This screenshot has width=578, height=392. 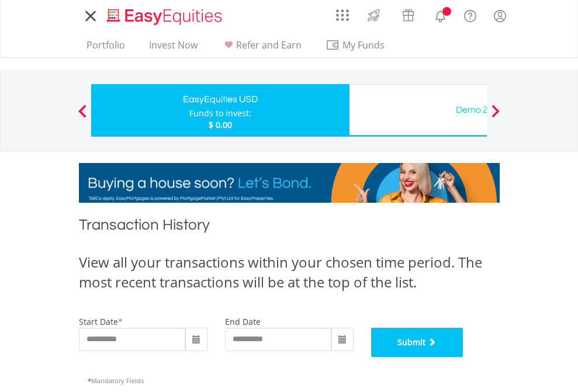 I want to click on a: Vouchers, so click(x=407, y=14).